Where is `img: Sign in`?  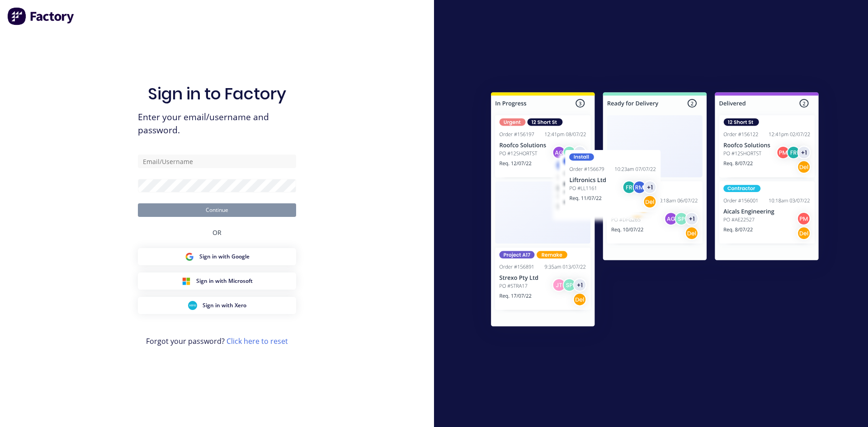 img: Sign in is located at coordinates (655, 211).